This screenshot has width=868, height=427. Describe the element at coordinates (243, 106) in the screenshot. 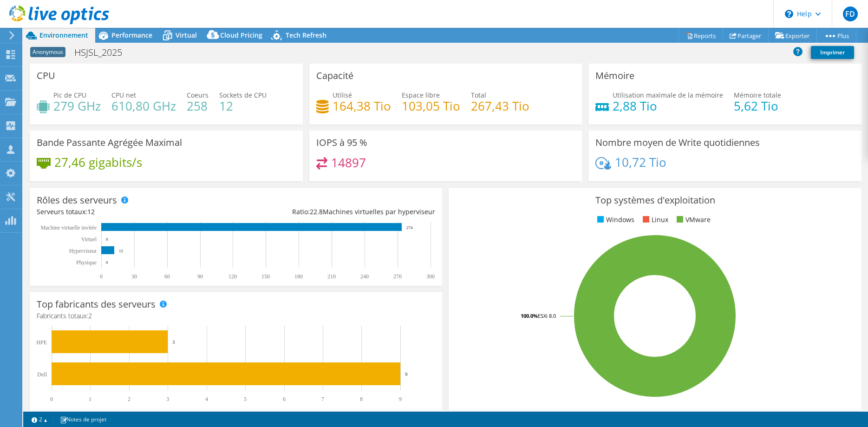

I see `h4: 12` at that location.